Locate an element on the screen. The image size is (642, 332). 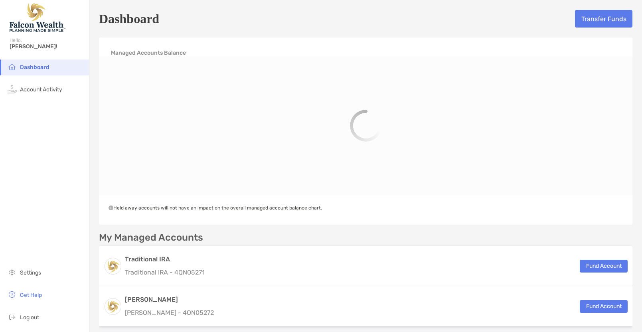
span: Get Help is located at coordinates (31, 295).